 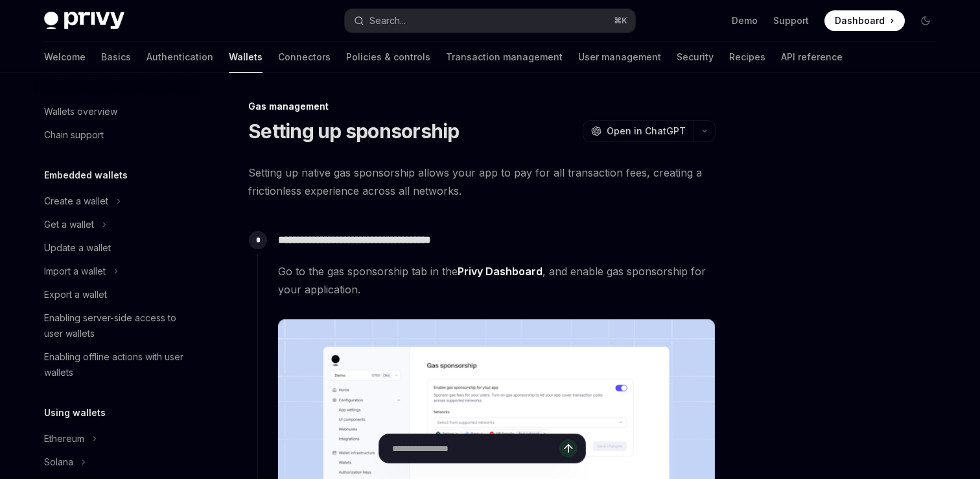 What do you see at coordinates (74, 135) in the screenshot?
I see `div: Chain support` at bounding box center [74, 135].